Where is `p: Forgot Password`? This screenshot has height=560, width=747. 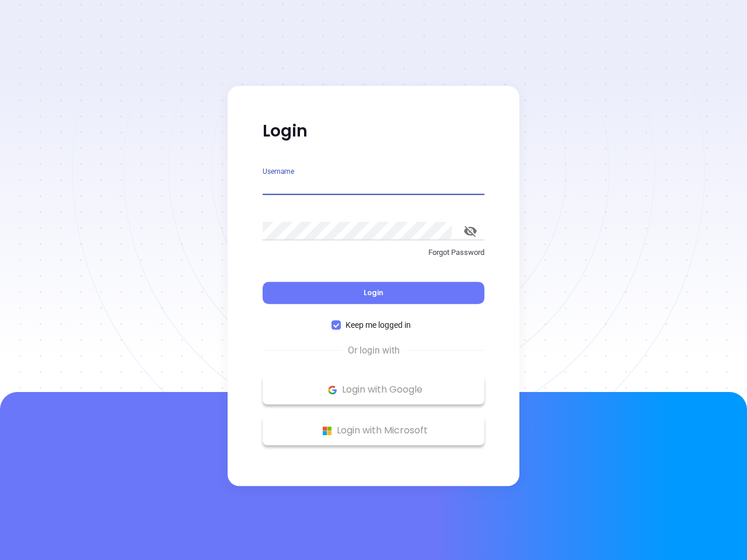 p: Forgot Password is located at coordinates (373, 252).